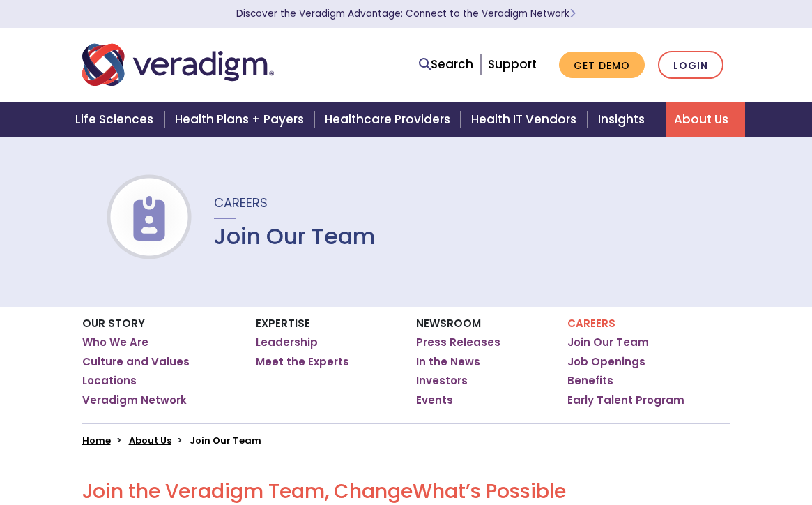 The image size is (812, 505). Describe the element at coordinates (606, 362) in the screenshot. I see `a: Job Openings` at that location.